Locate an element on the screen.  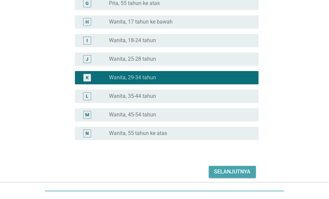
label: Wanita, 35-44 tahun is located at coordinates (132, 96).